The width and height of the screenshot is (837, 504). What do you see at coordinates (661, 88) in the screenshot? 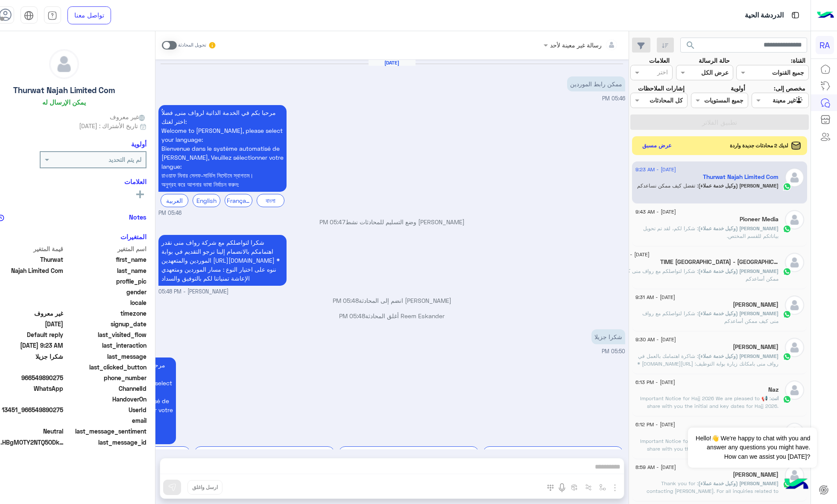
I see `label: إشارات الملاحظات` at bounding box center [661, 88].